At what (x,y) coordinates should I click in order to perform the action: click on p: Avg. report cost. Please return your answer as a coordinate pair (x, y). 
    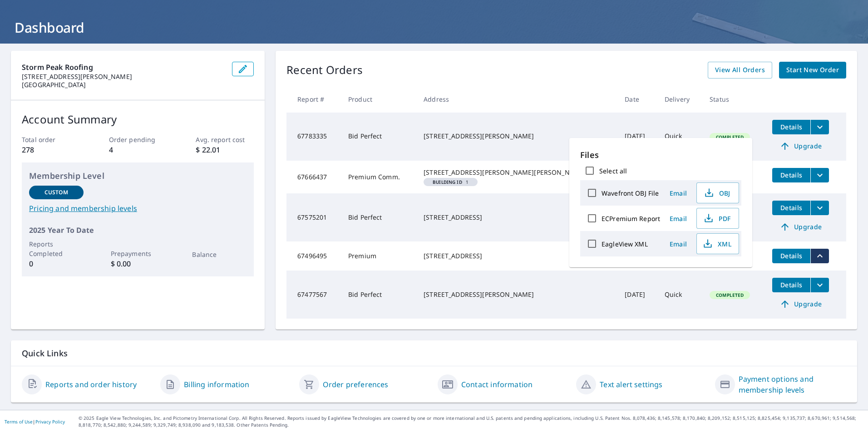
    Looking at the image, I should click on (225, 140).